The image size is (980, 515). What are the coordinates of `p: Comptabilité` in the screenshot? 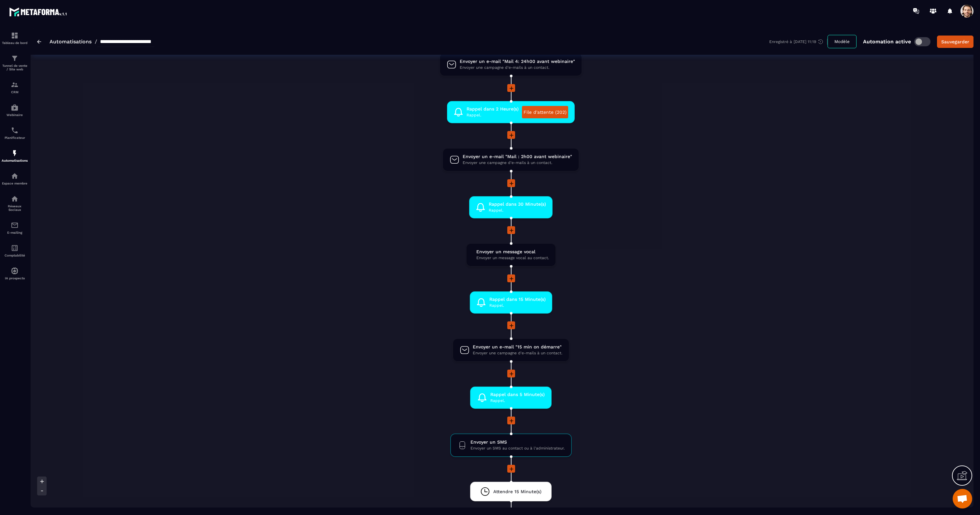 It's located at (15, 255).